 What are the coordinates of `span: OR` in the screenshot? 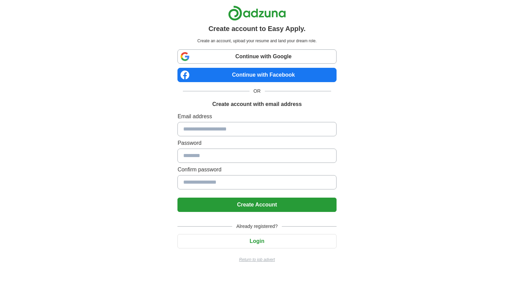 It's located at (257, 91).